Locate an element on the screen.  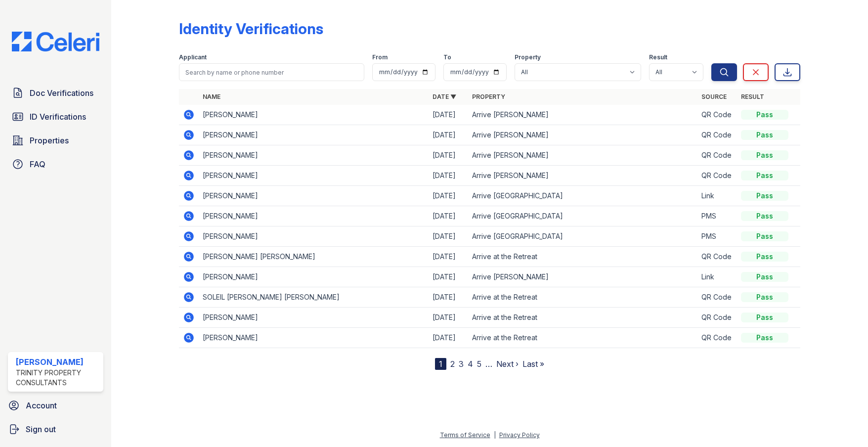
a: Doc Verifications is located at coordinates (55, 93).